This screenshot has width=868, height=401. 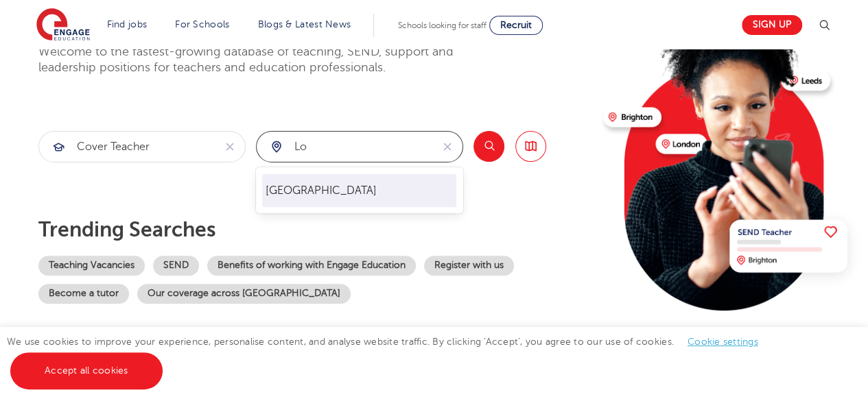 I want to click on a: Cookie settings, so click(x=723, y=342).